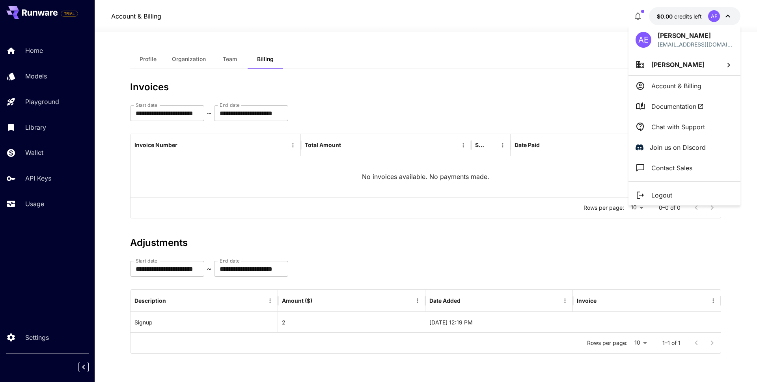  Describe the element at coordinates (644, 40) in the screenshot. I see `div: AE` at that location.